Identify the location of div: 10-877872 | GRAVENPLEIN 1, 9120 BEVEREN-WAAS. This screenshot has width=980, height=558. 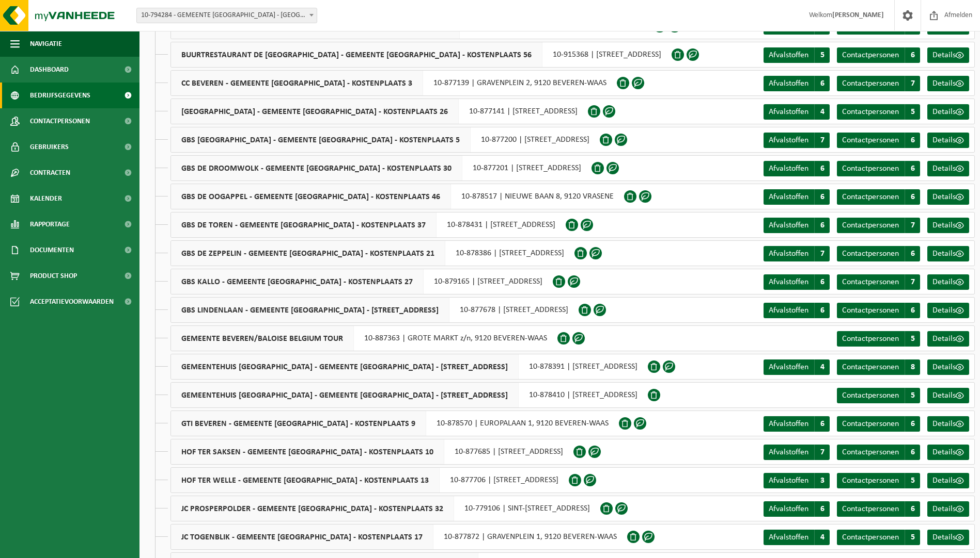
(398, 537).